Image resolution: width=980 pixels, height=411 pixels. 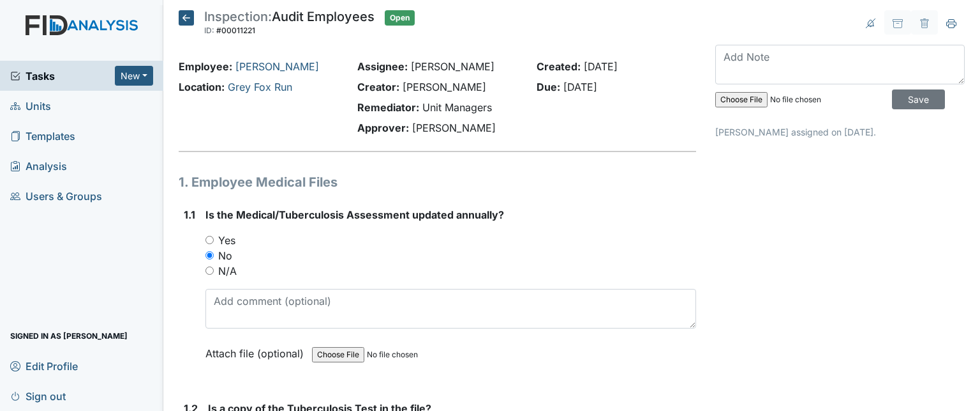 I want to click on input: Save, so click(x=918, y=99).